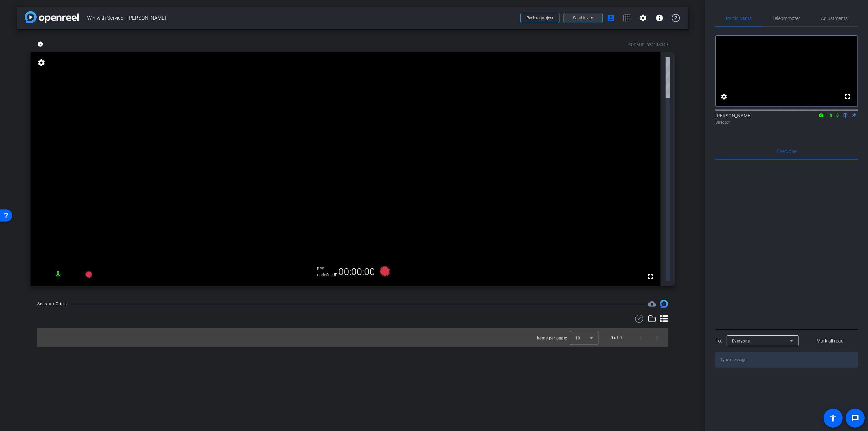 The image size is (868, 431). What do you see at coordinates (627, 18) in the screenshot?
I see `mat-icon: grid_on` at bounding box center [627, 18].